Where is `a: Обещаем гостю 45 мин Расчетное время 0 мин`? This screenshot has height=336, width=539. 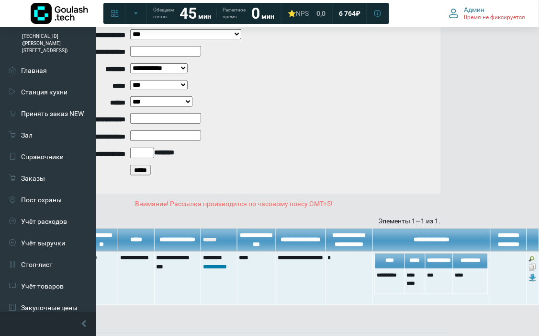
a: Обещаем гостю 45 мин Расчетное время 0 мин is located at coordinates (213, 13).